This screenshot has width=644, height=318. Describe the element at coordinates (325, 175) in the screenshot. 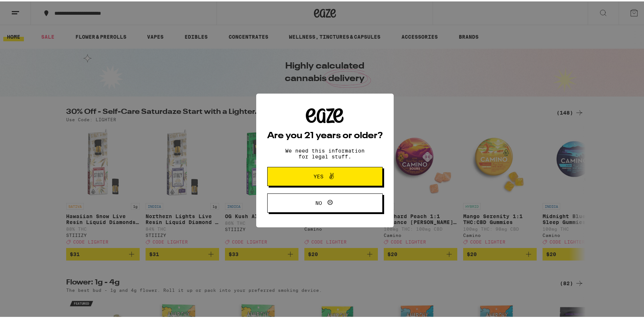

I see `button: Yes` at that location.